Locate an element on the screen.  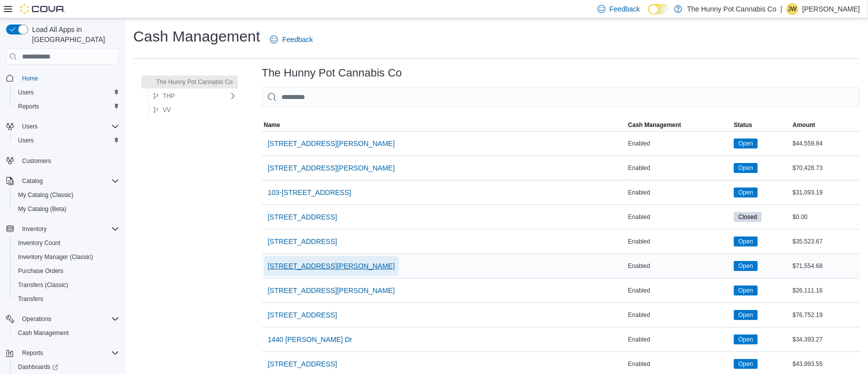
span: Closed is located at coordinates (747, 217).